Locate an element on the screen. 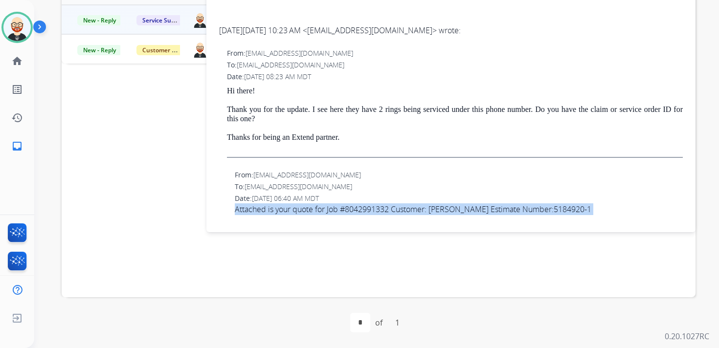  span: Service Support is located at coordinates (164, 20).